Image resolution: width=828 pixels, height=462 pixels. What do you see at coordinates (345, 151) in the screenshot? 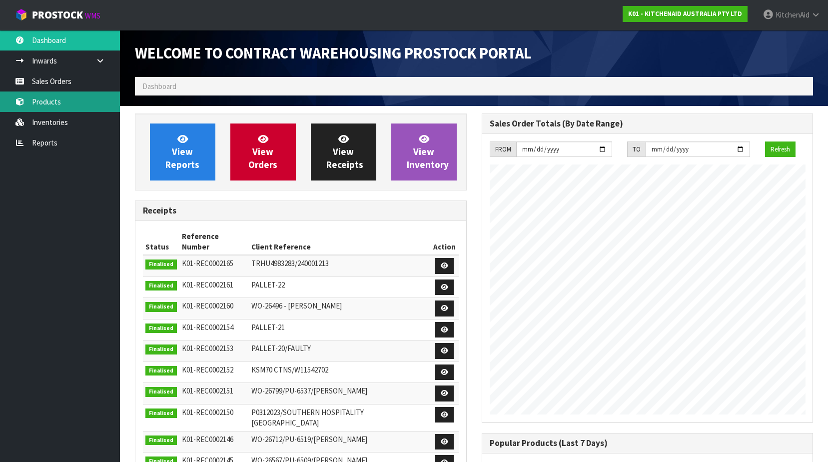
I see `span: View Receipts` at bounding box center [345, 151].